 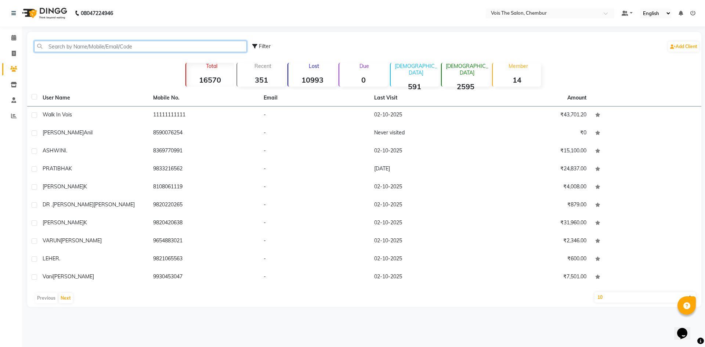 I want to click on th: Amount, so click(x=577, y=98).